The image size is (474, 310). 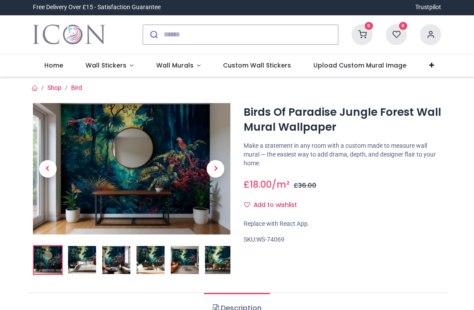 I want to click on span: Home, so click(x=53, y=65).